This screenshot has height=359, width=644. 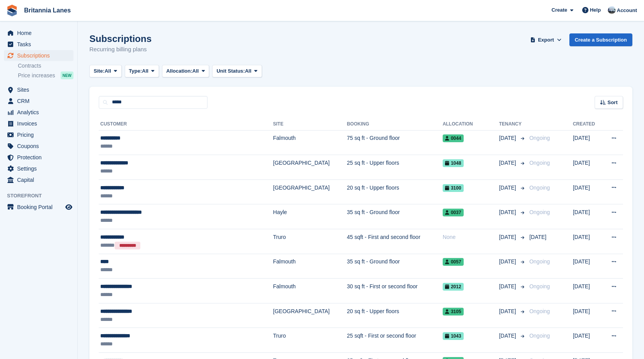 I want to click on span: Sort, so click(x=612, y=103).